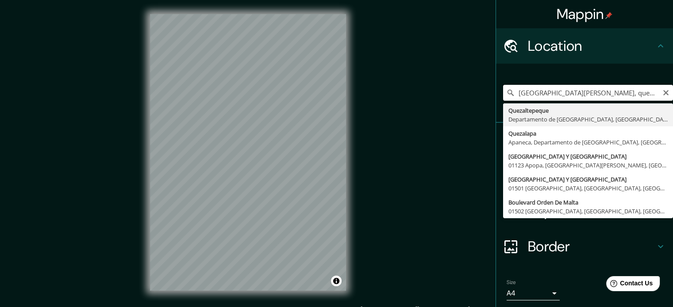 This screenshot has width=673, height=307. What do you see at coordinates (591, 46) in the screenshot?
I see `h4: Location` at bounding box center [591, 46].